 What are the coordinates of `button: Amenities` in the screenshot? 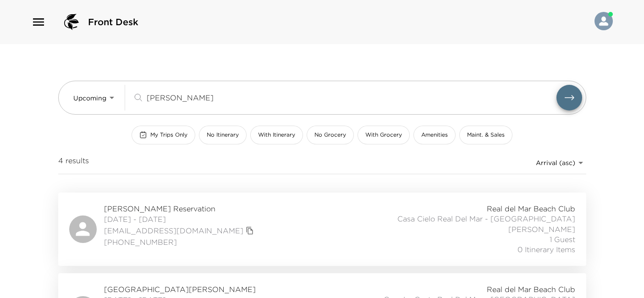 It's located at (434, 135).